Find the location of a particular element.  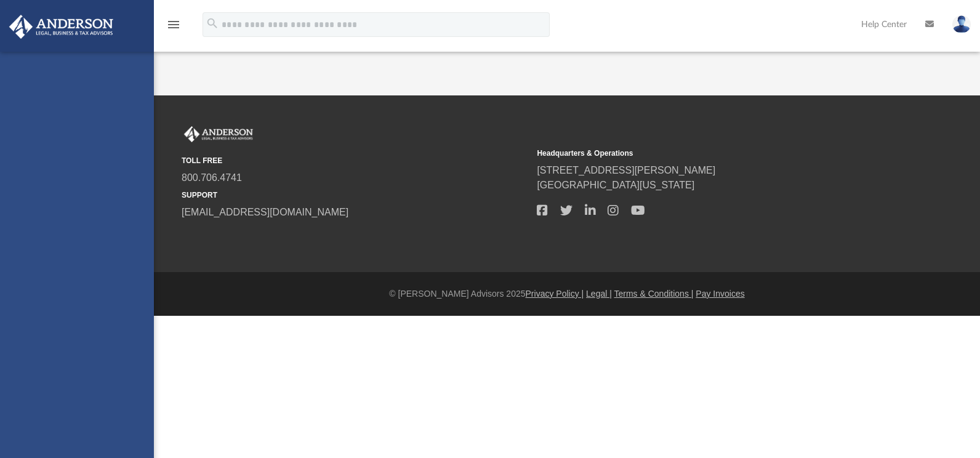

a: 800.706.4741 is located at coordinates (212, 177).